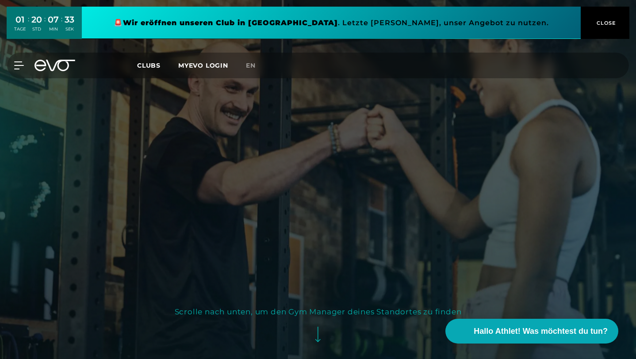 This screenshot has height=359, width=636. What do you see at coordinates (251, 66) in the screenshot?
I see `span: en` at bounding box center [251, 66].